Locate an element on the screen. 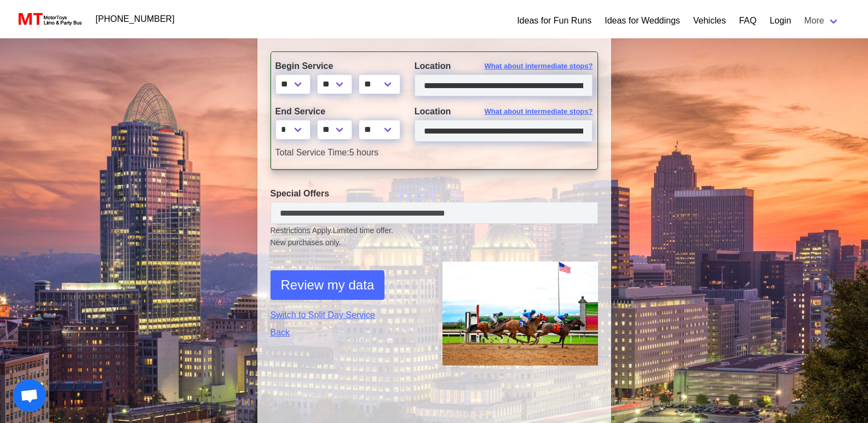  label: End Service is located at coordinates (337, 111).